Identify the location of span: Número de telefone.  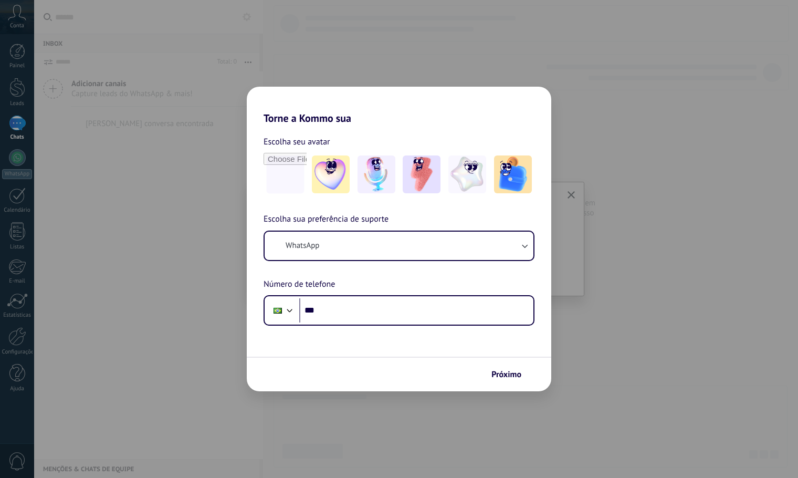
(299, 285).